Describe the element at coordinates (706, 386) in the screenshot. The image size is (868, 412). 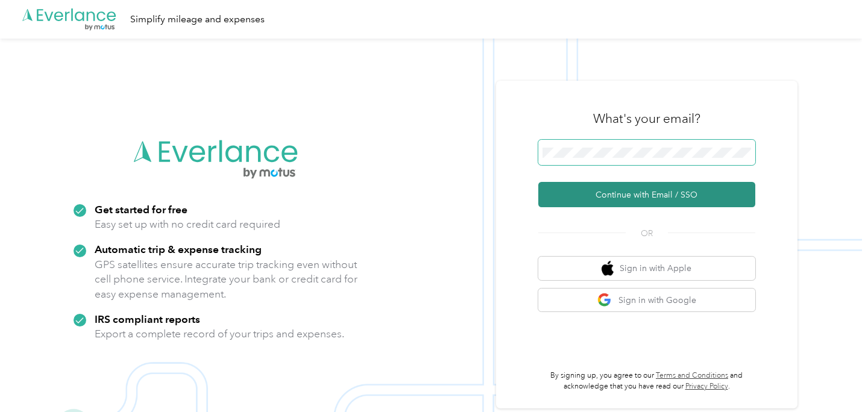
I see `a: Privacy Policy` at that location.